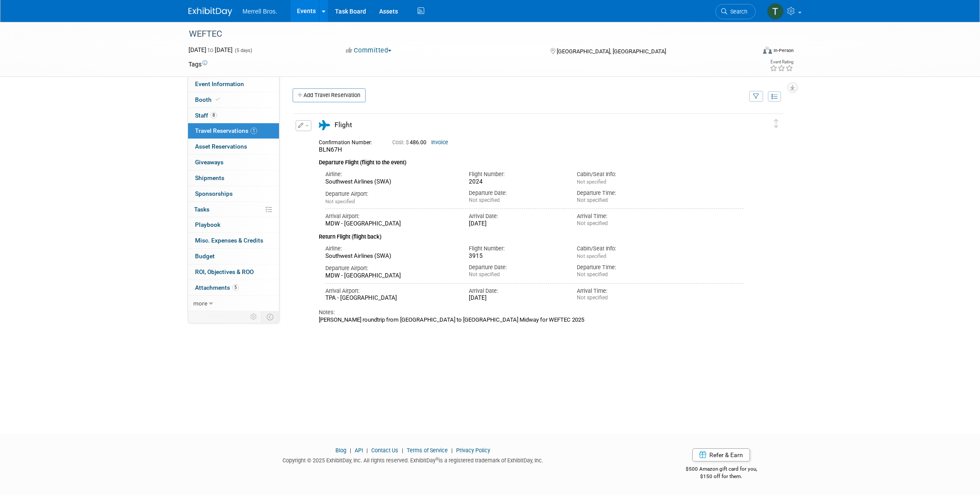  I want to click on span: Not specified, so click(591, 182).